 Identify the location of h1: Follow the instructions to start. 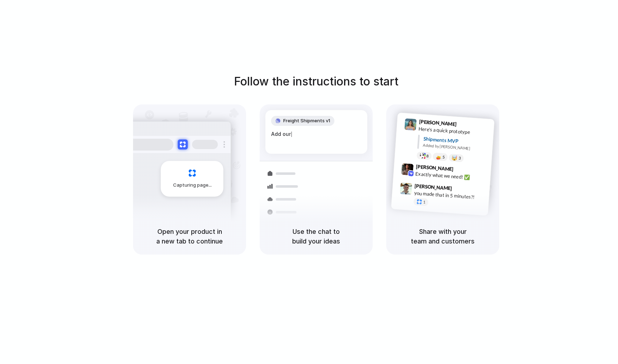
(316, 81).